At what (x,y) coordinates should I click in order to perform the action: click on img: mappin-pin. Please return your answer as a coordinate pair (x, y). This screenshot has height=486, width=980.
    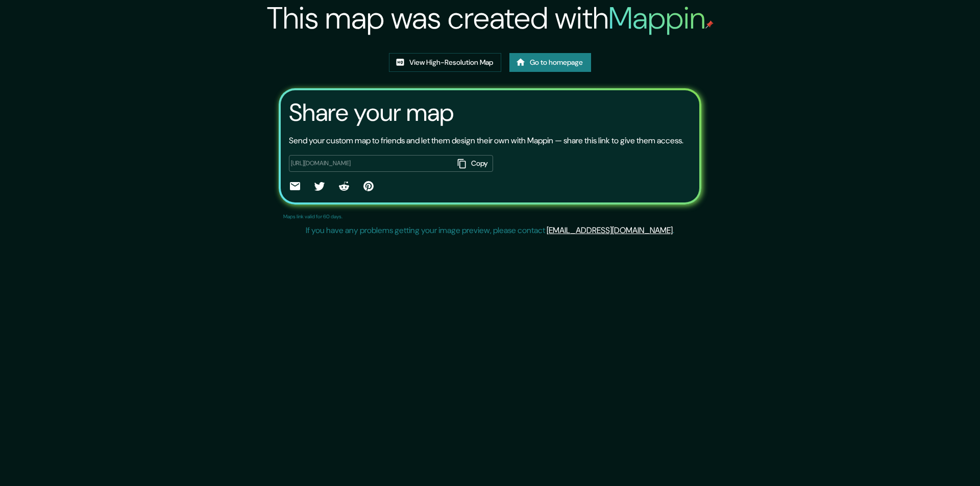
    Looking at the image, I should click on (709, 25).